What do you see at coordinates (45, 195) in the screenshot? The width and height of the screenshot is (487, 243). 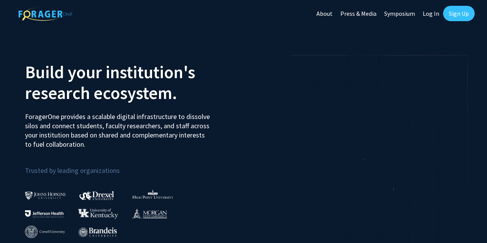 I see `img: Johns Hopkins University` at bounding box center [45, 195].